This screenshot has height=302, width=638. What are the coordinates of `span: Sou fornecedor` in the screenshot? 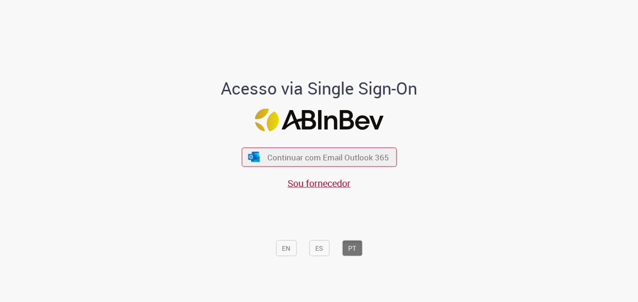 It's located at (319, 183).